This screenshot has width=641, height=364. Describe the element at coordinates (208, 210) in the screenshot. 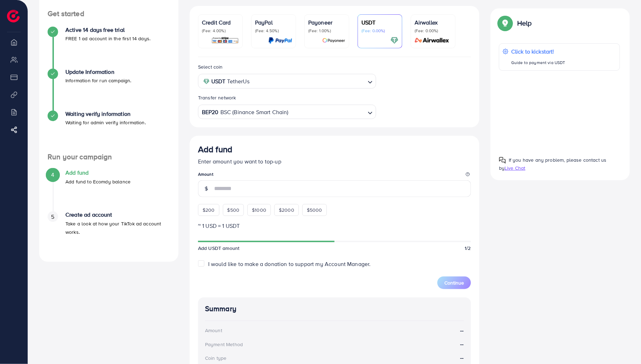

I see `span: $200` at that location.